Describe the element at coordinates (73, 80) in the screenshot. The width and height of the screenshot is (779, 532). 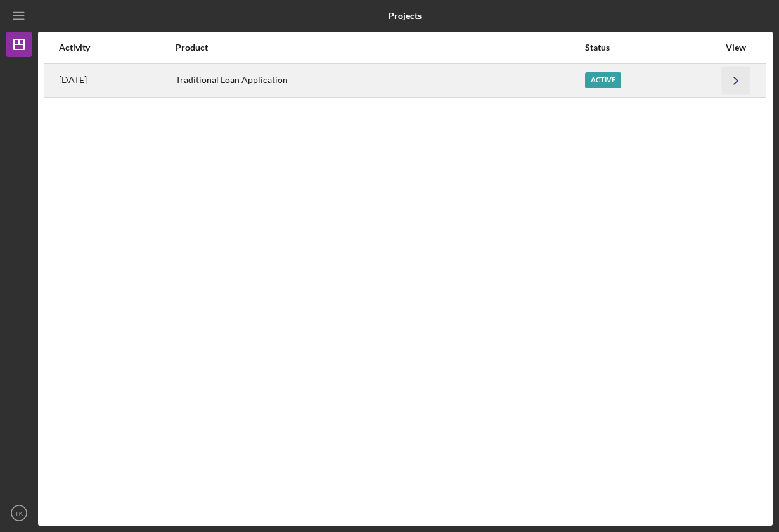
I see `time: 2025-09-14 02:47` at that location.